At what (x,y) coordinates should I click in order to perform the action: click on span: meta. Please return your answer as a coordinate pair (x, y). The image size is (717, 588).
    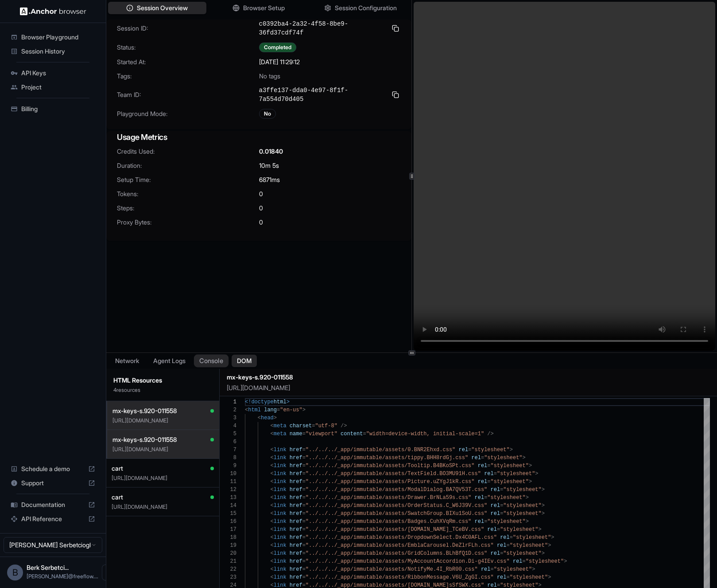
    Looking at the image, I should click on (280, 426).